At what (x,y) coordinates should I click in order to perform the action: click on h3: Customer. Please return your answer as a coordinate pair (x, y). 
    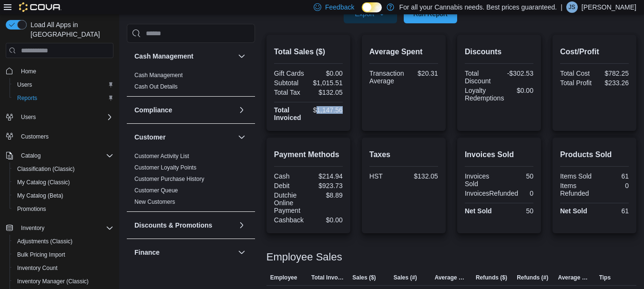
    Looking at the image, I should click on (149, 137).